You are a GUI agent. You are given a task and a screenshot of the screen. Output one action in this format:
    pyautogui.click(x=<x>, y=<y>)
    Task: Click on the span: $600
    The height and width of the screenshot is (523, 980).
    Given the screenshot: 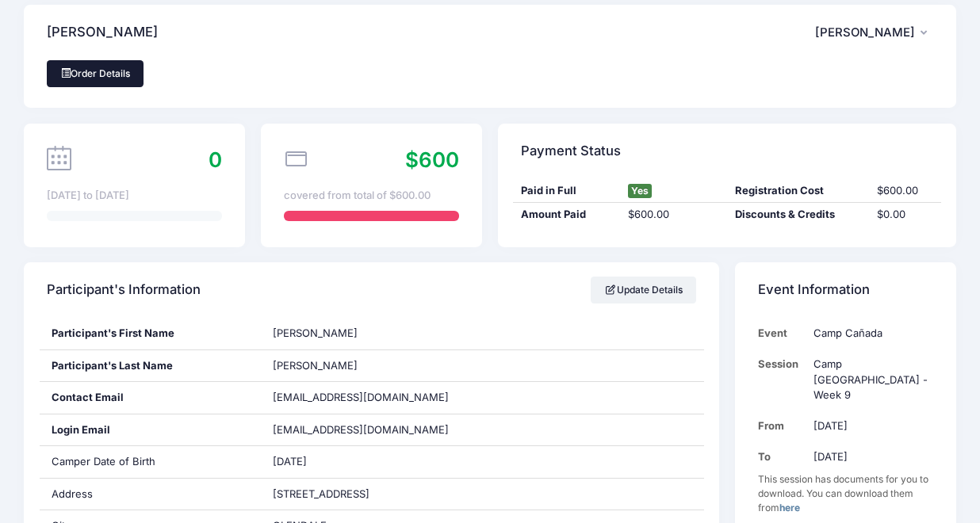 What is the action you would take?
    pyautogui.click(x=432, y=159)
    